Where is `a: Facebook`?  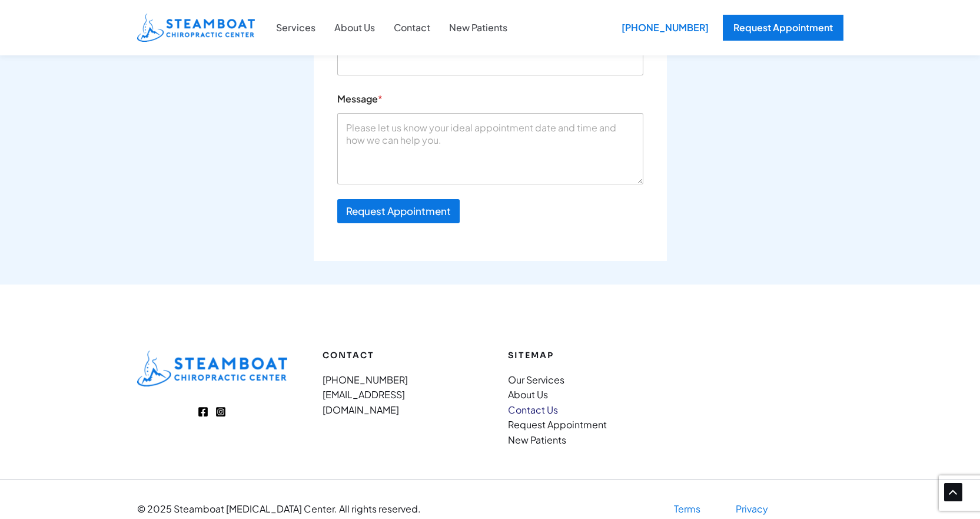
a: Facebook is located at coordinates (203, 412).